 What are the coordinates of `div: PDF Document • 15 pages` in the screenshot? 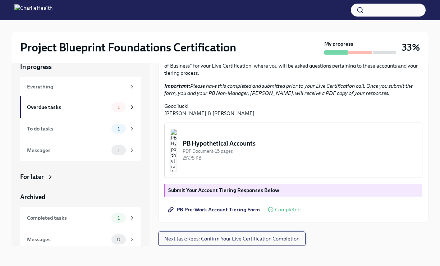 It's located at (299, 151).